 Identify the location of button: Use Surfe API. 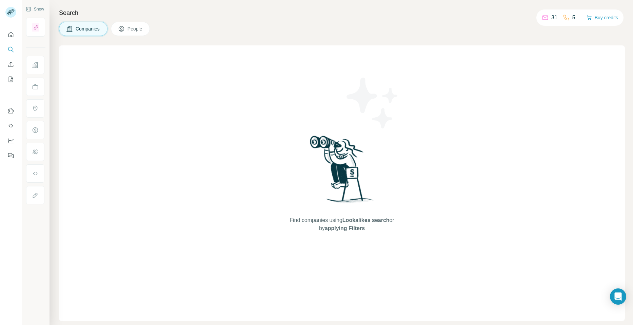
(11, 126).